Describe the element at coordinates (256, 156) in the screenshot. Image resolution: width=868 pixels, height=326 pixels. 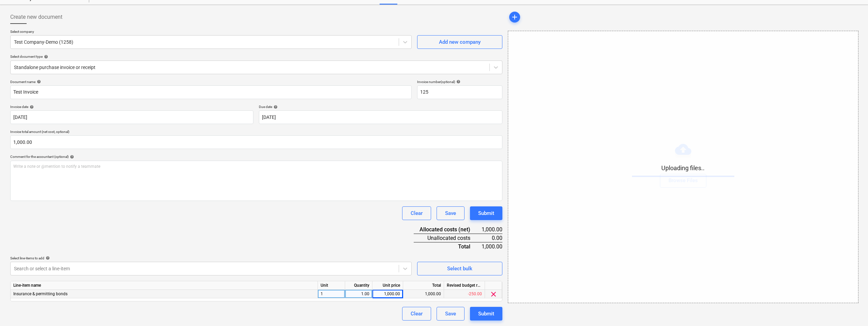
I see `div: Comment for the accountant (optional)` at that location.